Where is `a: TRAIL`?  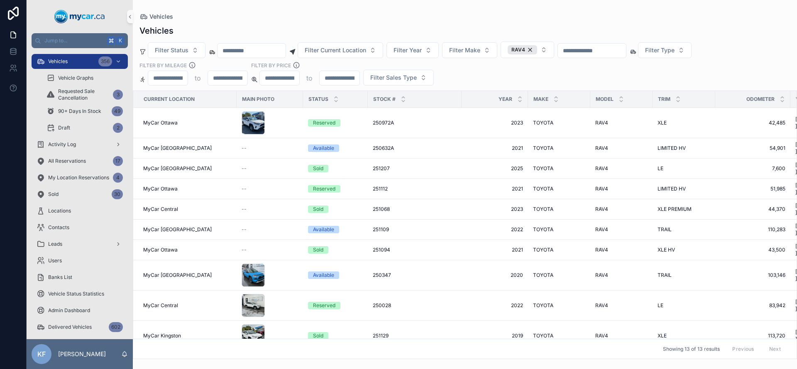
a: TRAIL is located at coordinates (683, 229).